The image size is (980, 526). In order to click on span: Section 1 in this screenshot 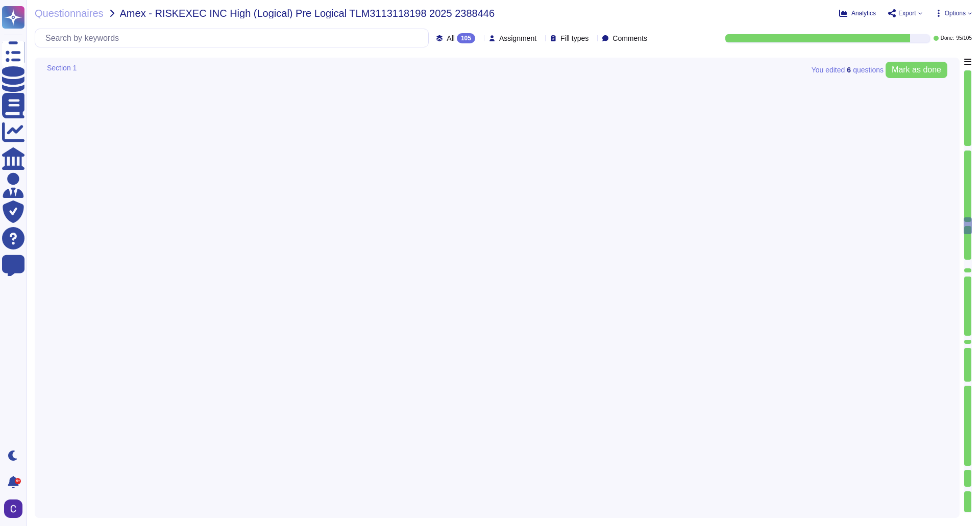, I will do `click(61, 68)`.